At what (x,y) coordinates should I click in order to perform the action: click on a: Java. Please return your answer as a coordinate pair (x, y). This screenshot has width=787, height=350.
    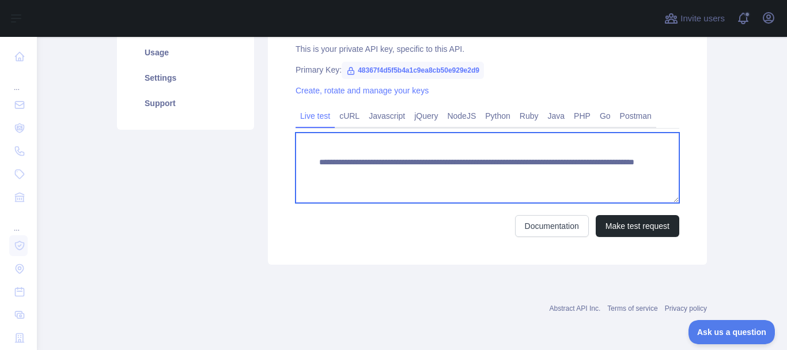
    Looking at the image, I should click on (557, 116).